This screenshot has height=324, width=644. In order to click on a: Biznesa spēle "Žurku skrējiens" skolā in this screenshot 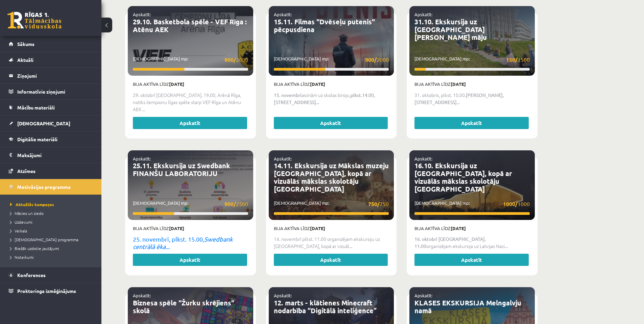, I will do `click(183, 307)`.